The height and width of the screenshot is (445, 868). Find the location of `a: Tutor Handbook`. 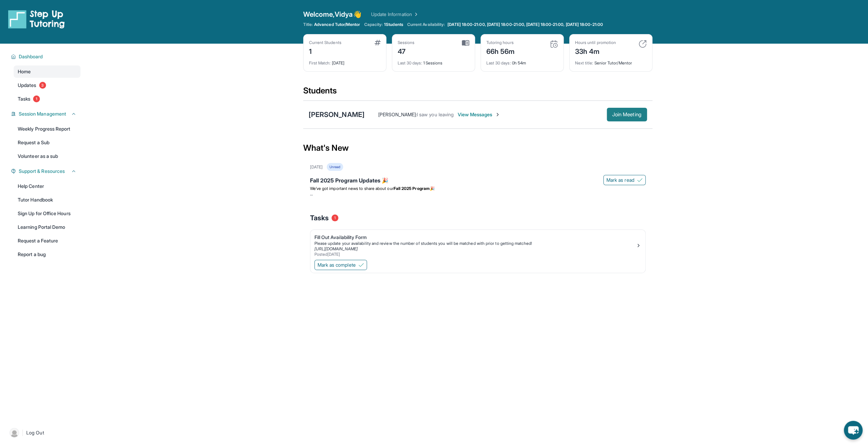

a: Tutor Handbook is located at coordinates (47, 200).